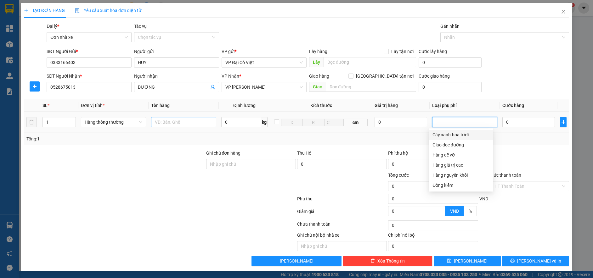 The image size is (593, 278). Describe the element at coordinates (399, 175) in the screenshot. I see `span: Tổng cước` at that location.